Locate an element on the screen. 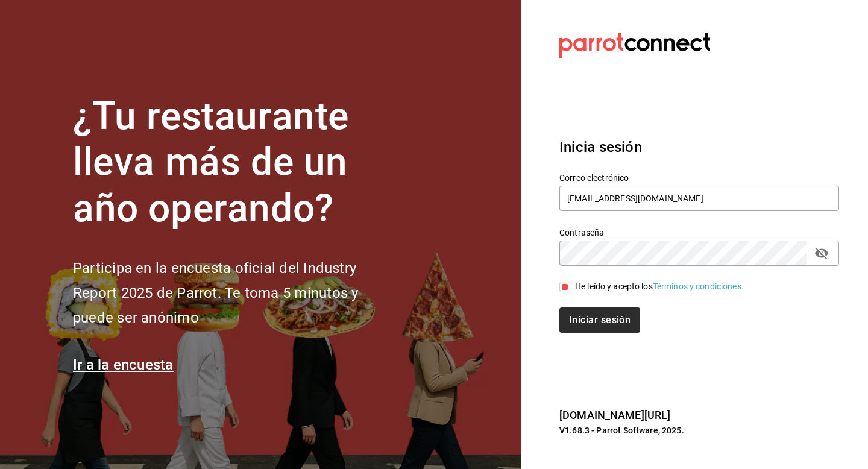 This screenshot has width=868, height=469. a: Ir a la encuesta is located at coordinates (123, 364).